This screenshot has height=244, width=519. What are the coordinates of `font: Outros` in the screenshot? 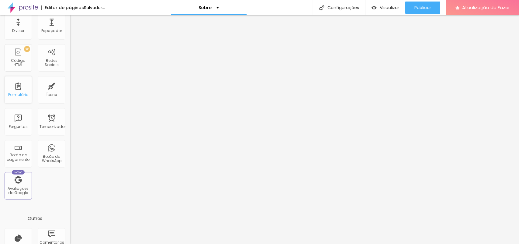 It's located at (35, 218).